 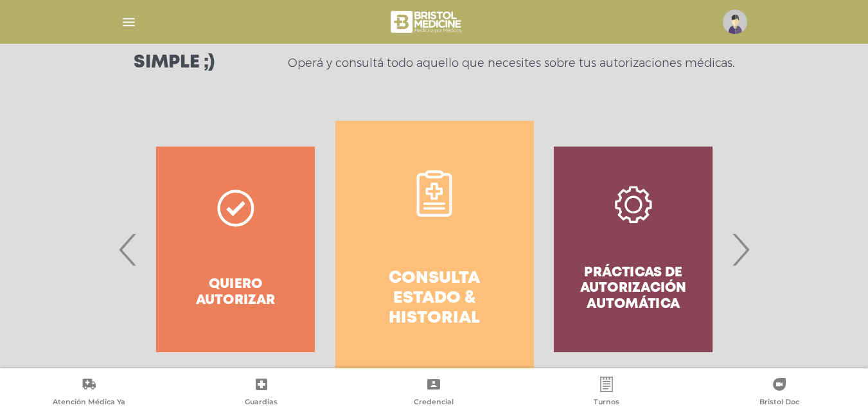 What do you see at coordinates (174, 63) in the screenshot?
I see `h3: Simple ;)` at bounding box center [174, 63].